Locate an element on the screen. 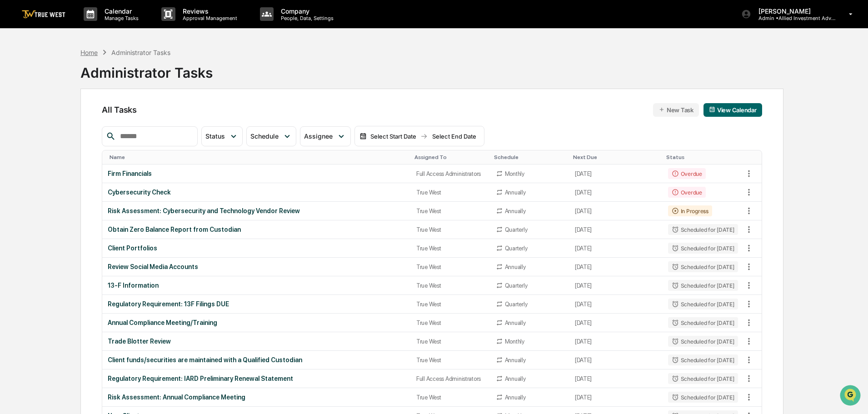  span: Preclearance is located at coordinates (38, 190).